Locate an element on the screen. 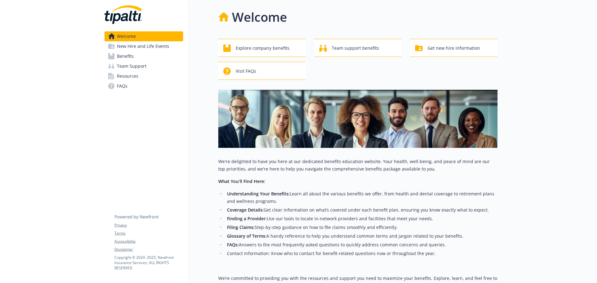 This screenshot has height=283, width=597. span: Benefits is located at coordinates (125, 56).